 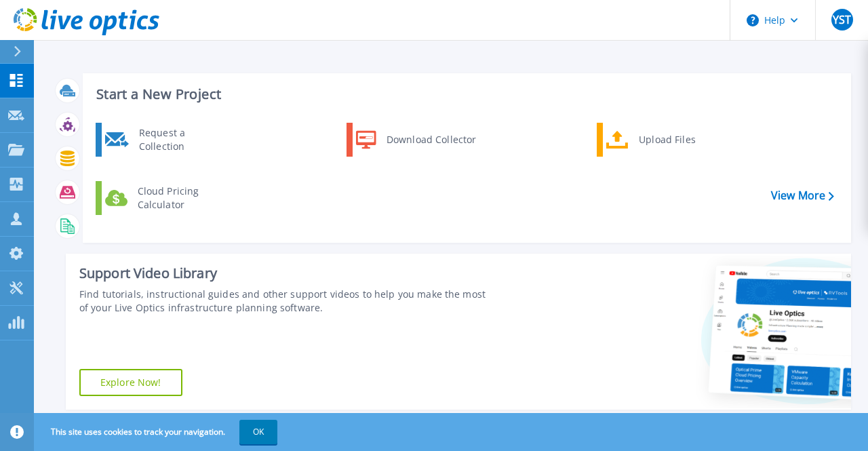 I want to click on span: YST, so click(x=841, y=19).